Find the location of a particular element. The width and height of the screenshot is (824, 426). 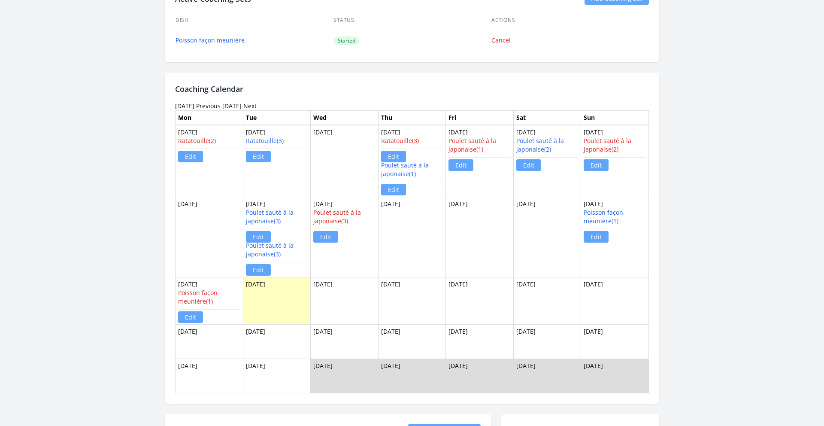

a: Ratatouille(2) is located at coordinates (197, 140).